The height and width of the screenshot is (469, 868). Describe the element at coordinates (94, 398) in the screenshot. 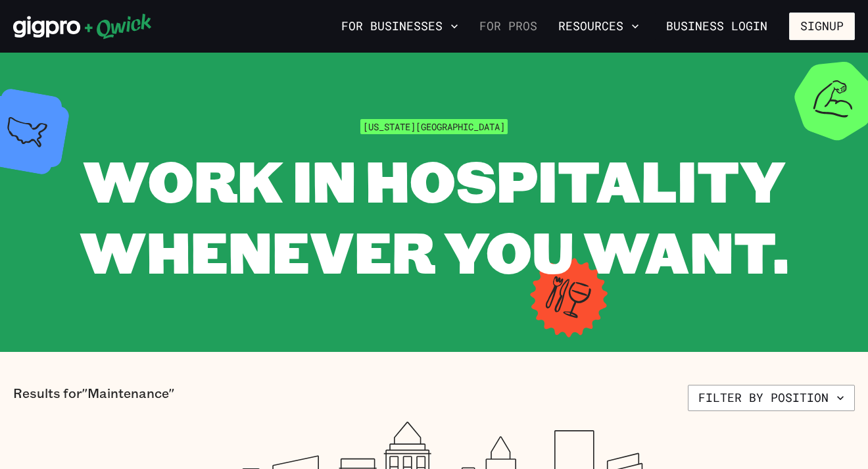

I see `p: Results for "Maintenance"` at that location.